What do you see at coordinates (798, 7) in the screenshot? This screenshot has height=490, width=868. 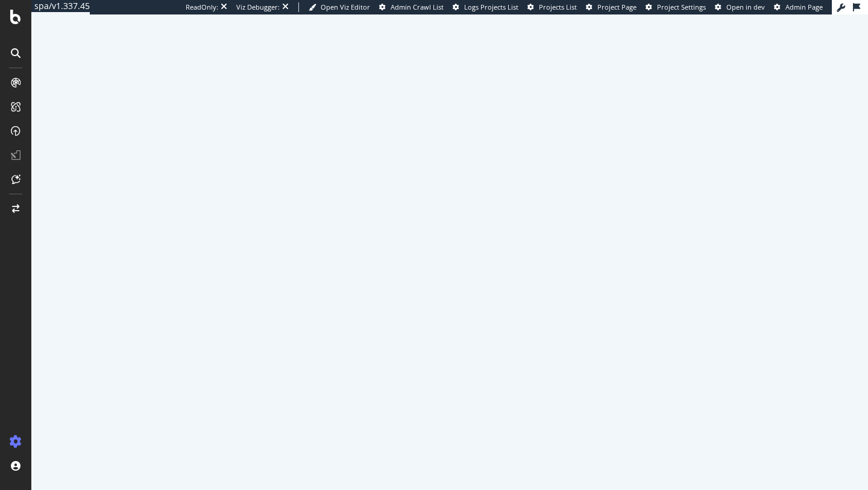 I see `a: Admin Page` at bounding box center [798, 7].